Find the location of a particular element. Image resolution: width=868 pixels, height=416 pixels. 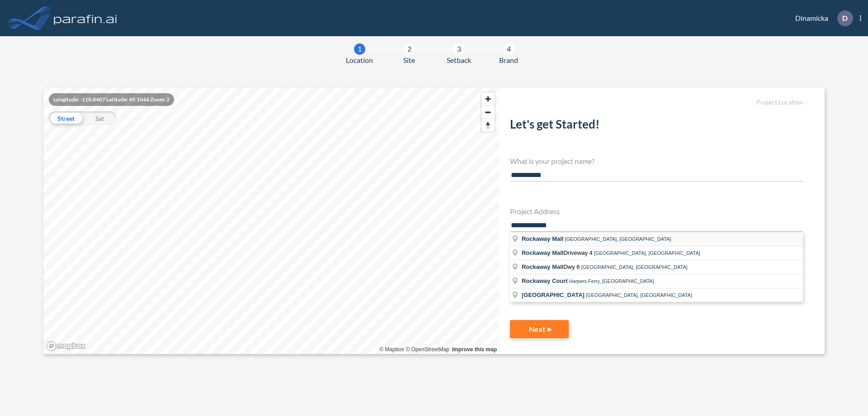

button: Zoom in is located at coordinates (488, 99).